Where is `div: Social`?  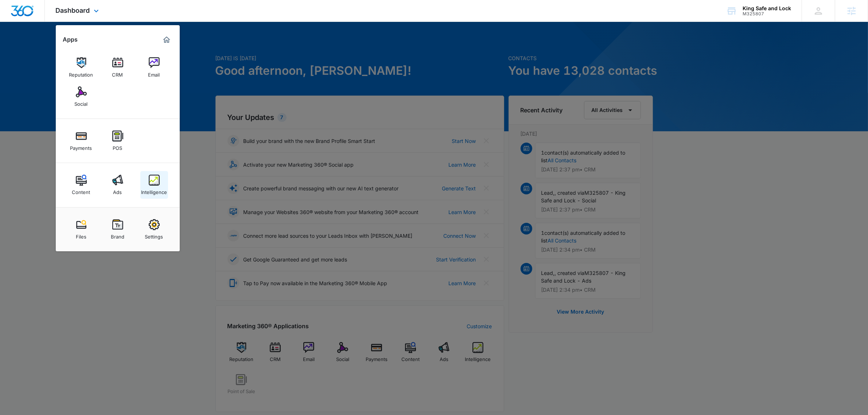 div: Social is located at coordinates (81, 102).